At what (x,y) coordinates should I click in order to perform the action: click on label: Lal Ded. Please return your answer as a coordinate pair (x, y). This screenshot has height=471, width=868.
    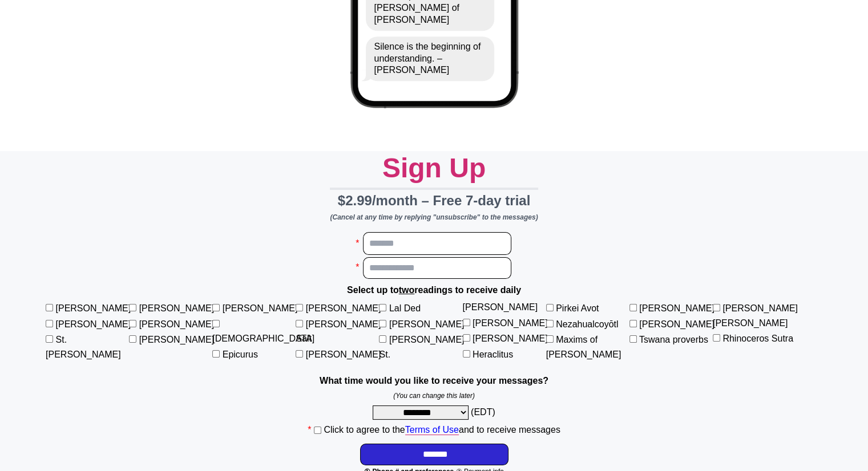
    Looking at the image, I should click on (405, 308).